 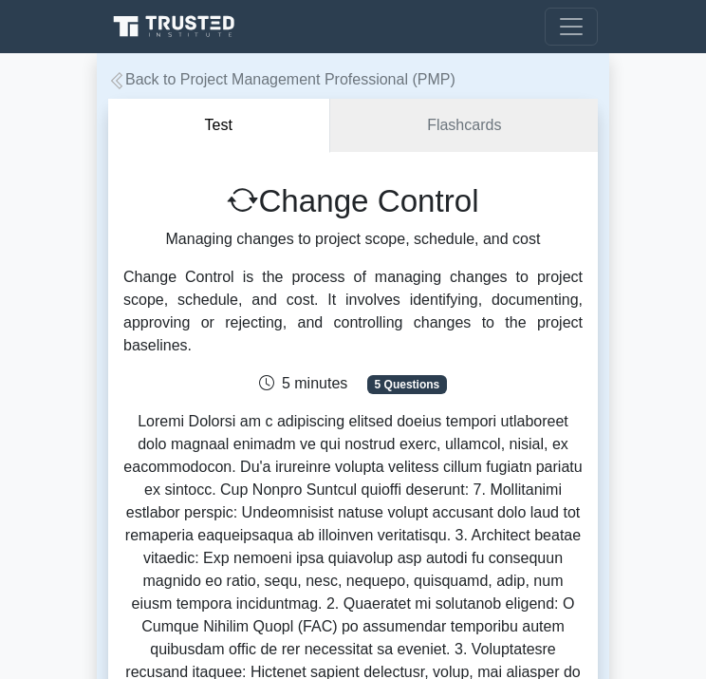 I want to click on a: Back to Project Management Professional (PMP), so click(x=282, y=79).